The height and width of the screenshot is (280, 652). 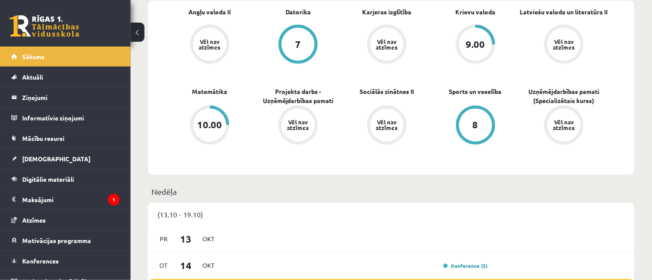 What do you see at coordinates (65, 261) in the screenshot?
I see `a: Konferences` at bounding box center [65, 261].